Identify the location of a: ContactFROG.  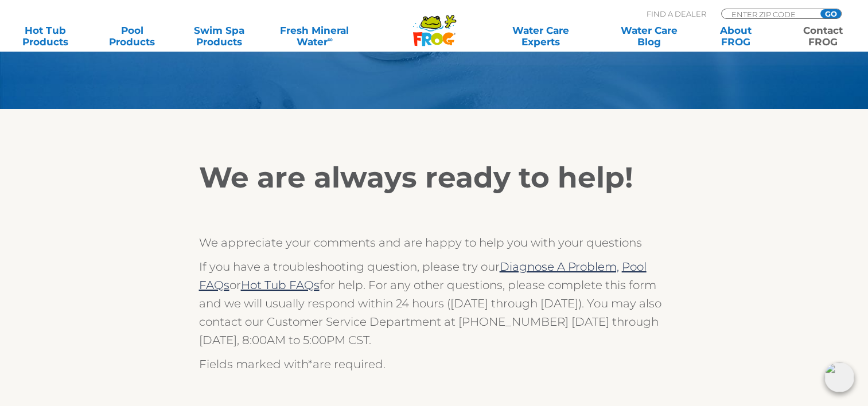
(822, 36).